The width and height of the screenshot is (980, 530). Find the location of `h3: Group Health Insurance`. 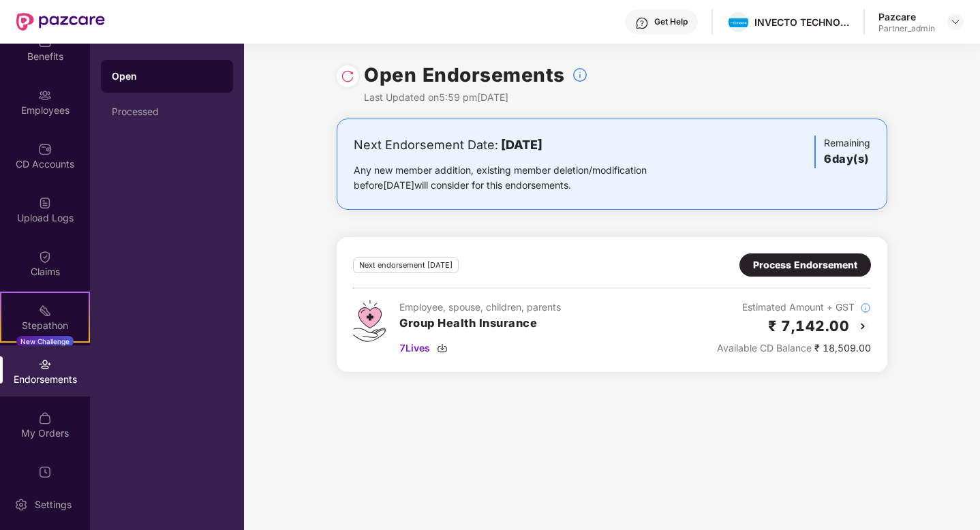

h3: Group Health Insurance is located at coordinates (480, 324).